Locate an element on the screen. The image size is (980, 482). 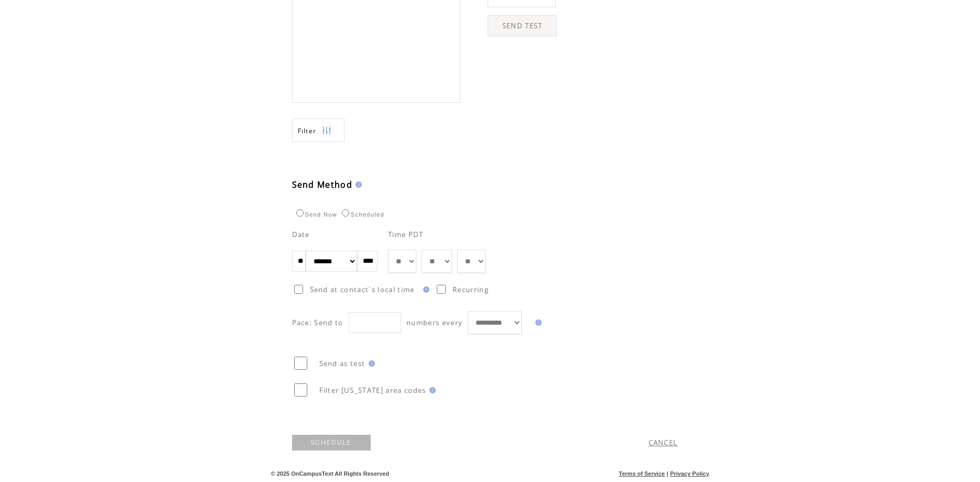
span: Send Method is located at coordinates (323, 185).